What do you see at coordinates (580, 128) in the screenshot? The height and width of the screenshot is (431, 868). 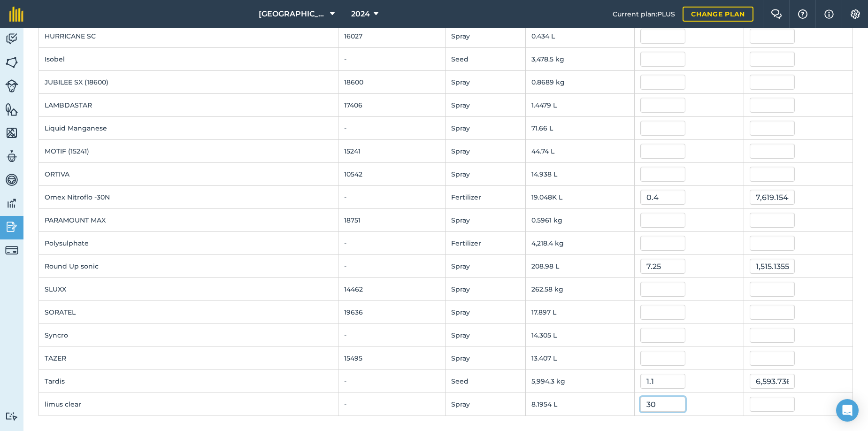 I see `td: 71.66 L` at bounding box center [580, 128].